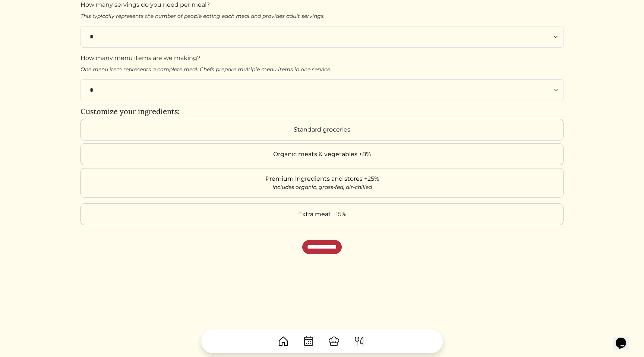  Describe the element at coordinates (322, 179) in the screenshot. I see `div: Premium ingredients and stores +25%` at that location.